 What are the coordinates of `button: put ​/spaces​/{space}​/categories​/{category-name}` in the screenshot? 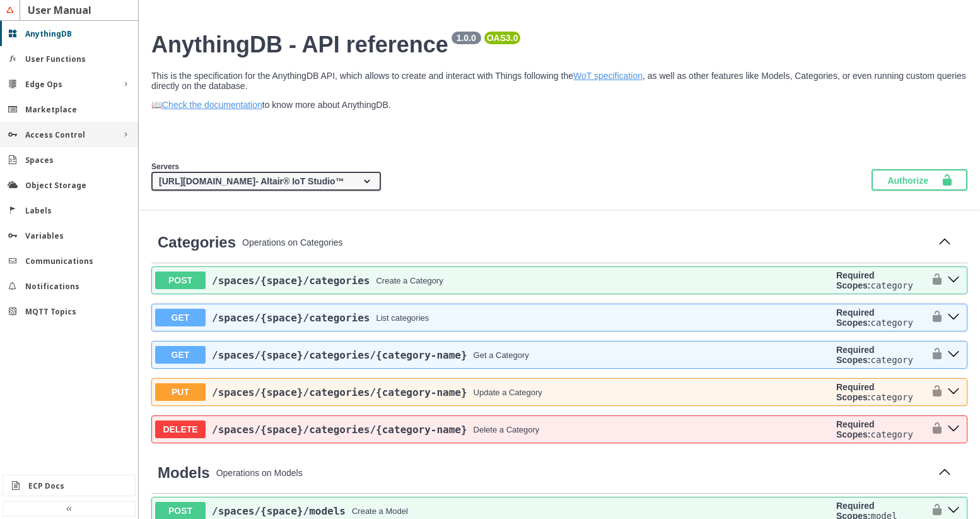 It's located at (954, 392).